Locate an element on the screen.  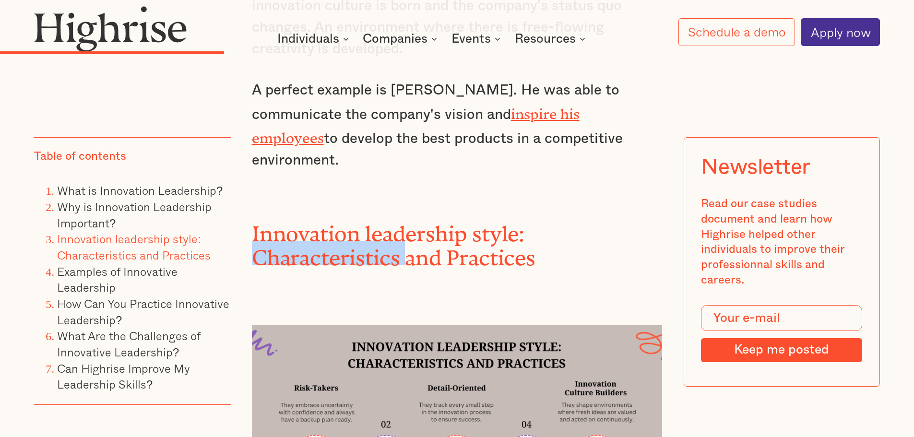
div: Table of contents is located at coordinates (80, 157).